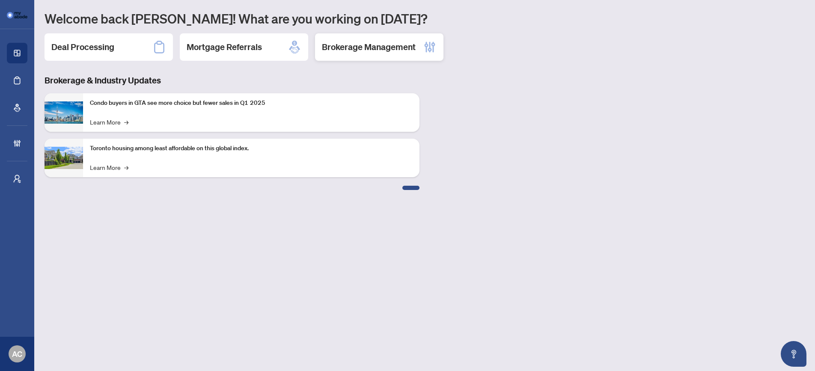 This screenshot has height=371, width=815. Describe the element at coordinates (232, 80) in the screenshot. I see `h3: Brokerage & Industry Updates` at that location.